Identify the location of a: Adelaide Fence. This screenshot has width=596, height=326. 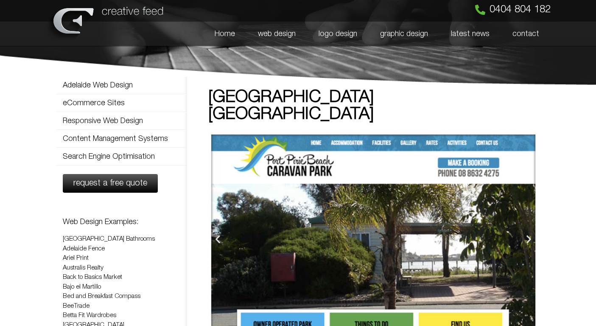
(84, 248).